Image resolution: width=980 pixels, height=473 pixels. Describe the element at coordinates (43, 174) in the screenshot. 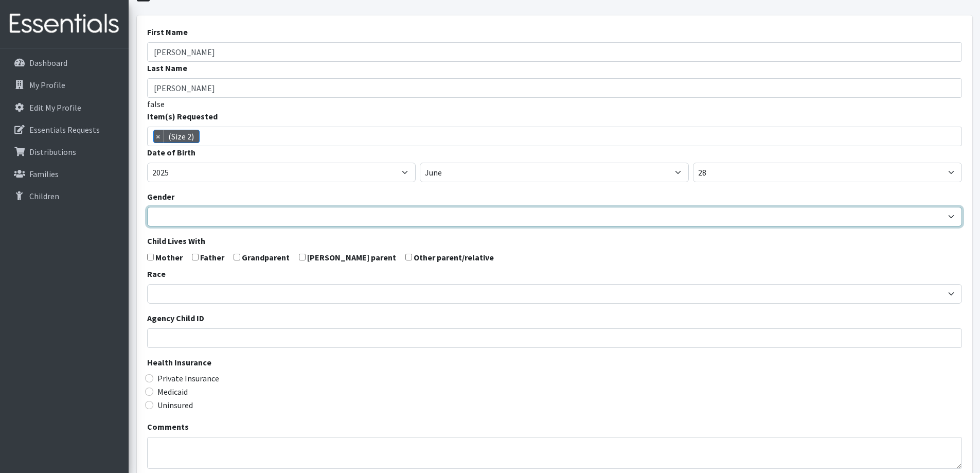

I see `p: Families` at that location.